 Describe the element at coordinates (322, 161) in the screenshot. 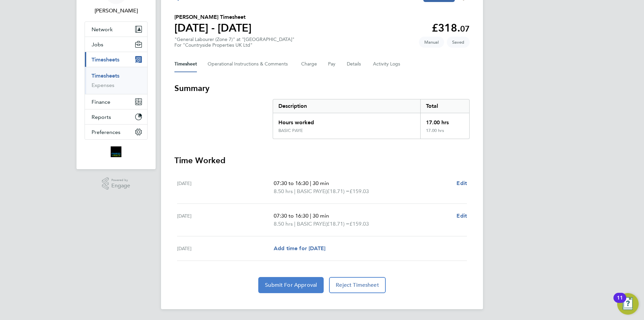

I see `h3: Time Worked` at that location.